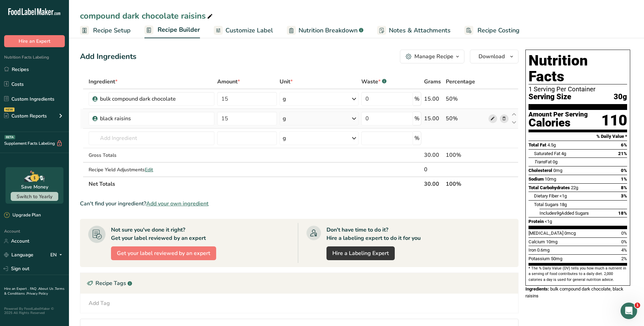 This screenshot has height=326, width=644. Describe the element at coordinates (537, 241) in the screenshot. I see `span: Calcium` at that location.